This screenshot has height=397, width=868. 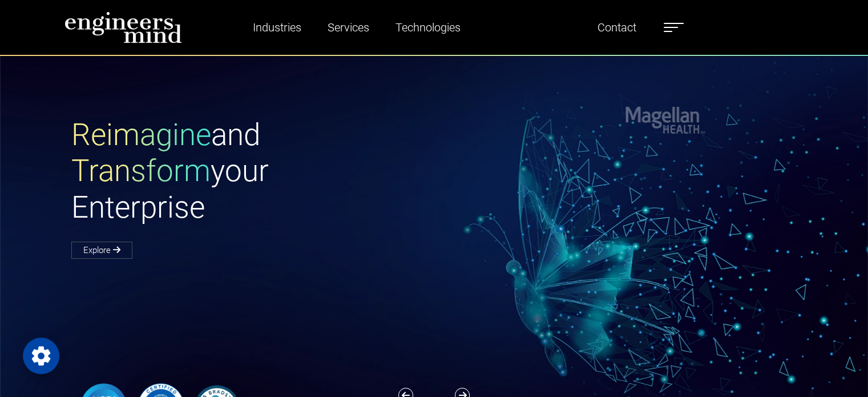 What do you see at coordinates (429, 28) in the screenshot?
I see `a: Technologies` at bounding box center [429, 28].